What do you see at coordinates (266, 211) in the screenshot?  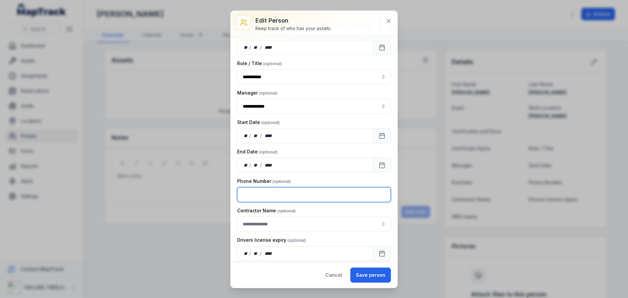 I see `label: Contractor Name` at bounding box center [266, 211].